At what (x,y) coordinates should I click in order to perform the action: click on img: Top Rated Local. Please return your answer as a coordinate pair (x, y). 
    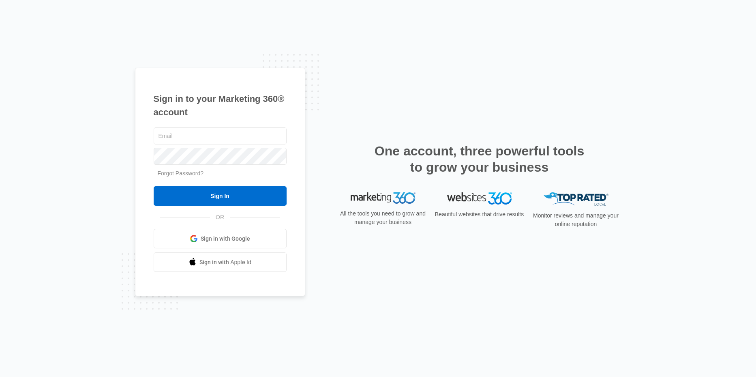
    Looking at the image, I should click on (576, 199).